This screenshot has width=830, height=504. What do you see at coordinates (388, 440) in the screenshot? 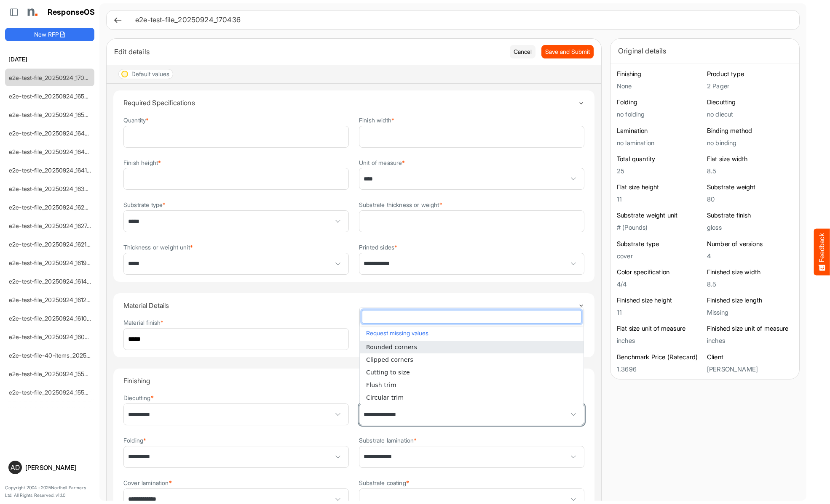
I see `label: Substrate lamination` at bounding box center [388, 440].